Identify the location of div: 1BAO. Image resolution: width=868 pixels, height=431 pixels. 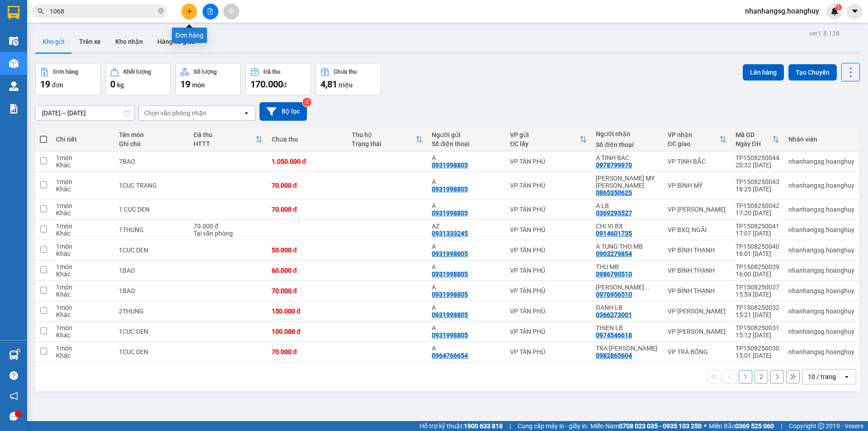
(151, 291).